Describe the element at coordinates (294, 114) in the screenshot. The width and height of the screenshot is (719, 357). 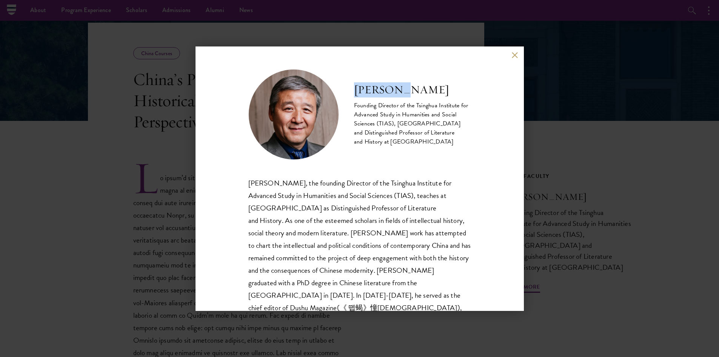
I see `img: Wang Hui` at that location.